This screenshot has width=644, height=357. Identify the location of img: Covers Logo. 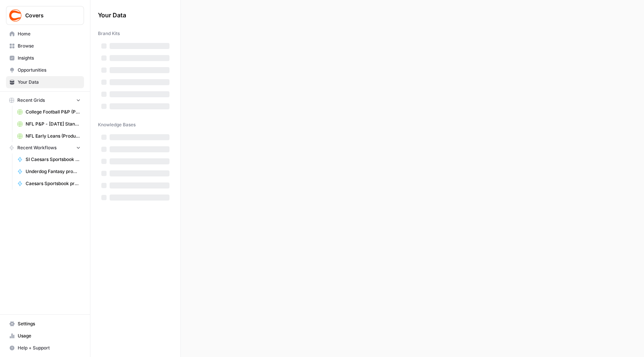
(15, 15).